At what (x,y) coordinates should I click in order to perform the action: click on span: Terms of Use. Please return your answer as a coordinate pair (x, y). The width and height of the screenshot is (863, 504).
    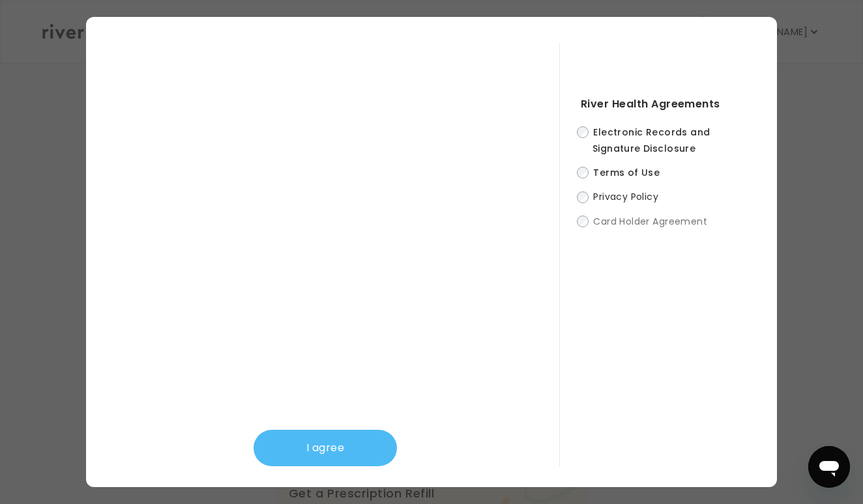
    Looking at the image, I should click on (626, 172).